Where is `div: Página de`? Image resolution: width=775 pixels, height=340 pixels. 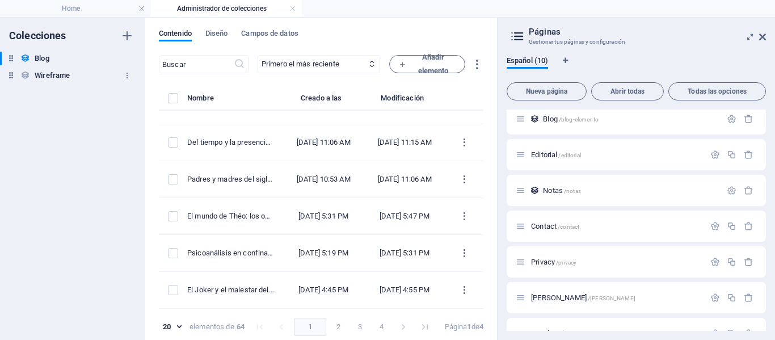 div: Página de is located at coordinates (464, 327).